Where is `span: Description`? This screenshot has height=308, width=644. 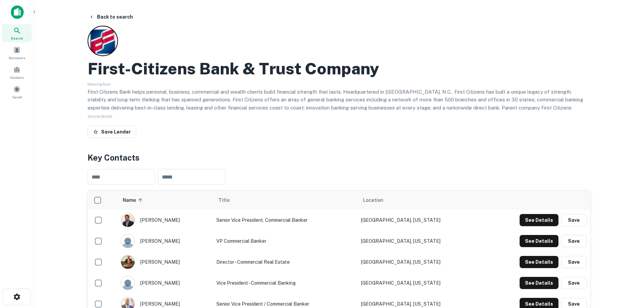
span: Description is located at coordinates (99, 84).